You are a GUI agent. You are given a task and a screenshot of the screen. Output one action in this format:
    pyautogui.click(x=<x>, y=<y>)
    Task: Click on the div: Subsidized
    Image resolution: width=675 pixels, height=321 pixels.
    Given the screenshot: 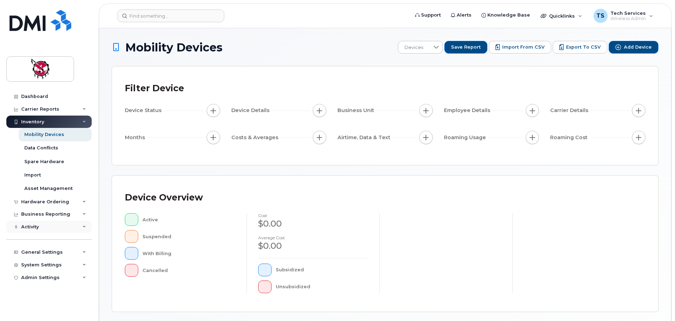 What is the action you would take?
    pyautogui.click(x=322, y=270)
    